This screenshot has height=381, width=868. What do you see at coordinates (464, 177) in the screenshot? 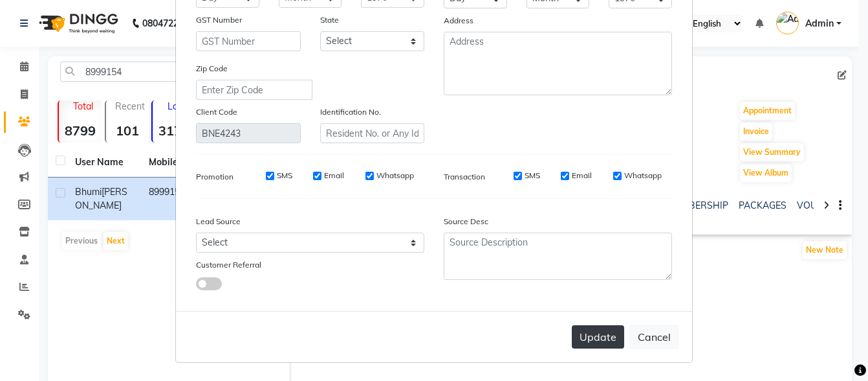
I see `label: Transaction` at bounding box center [464, 177].